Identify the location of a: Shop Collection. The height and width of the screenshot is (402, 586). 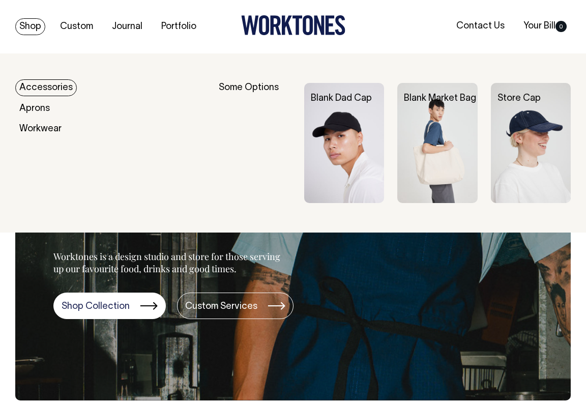
(109, 306).